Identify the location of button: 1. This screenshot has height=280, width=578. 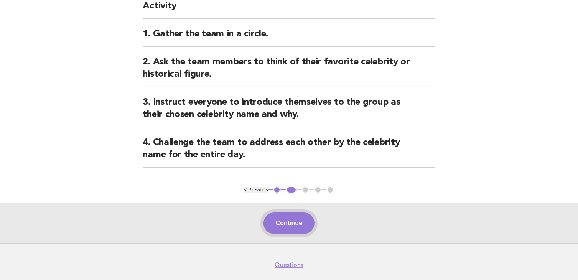
(277, 190).